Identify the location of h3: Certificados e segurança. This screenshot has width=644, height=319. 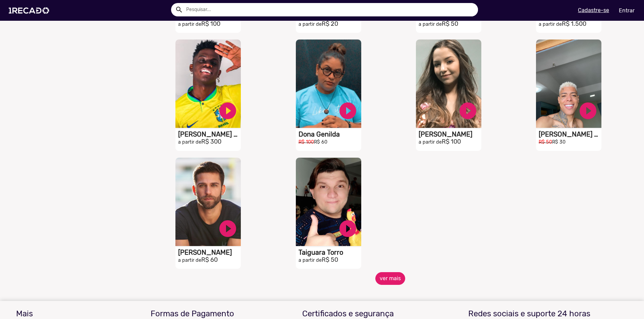
(348, 314).